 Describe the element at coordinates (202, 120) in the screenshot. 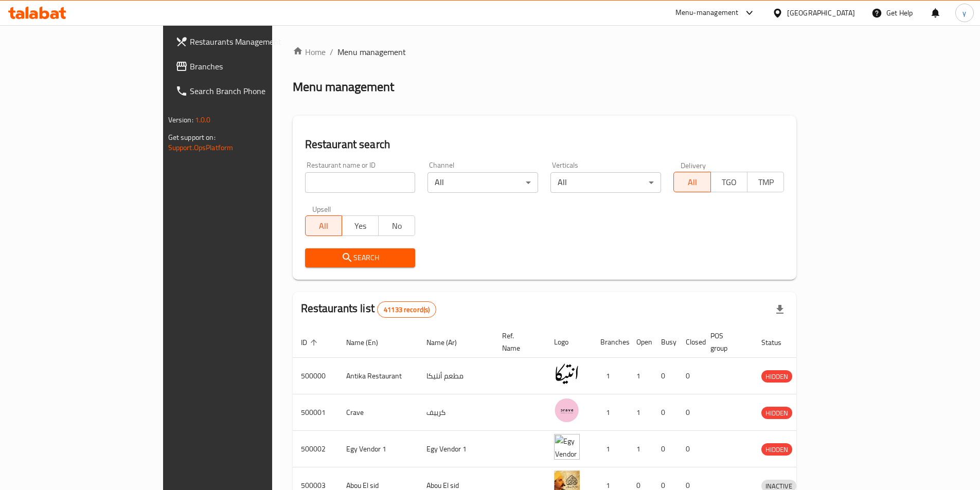

I see `span: 1.0.0` at that location.